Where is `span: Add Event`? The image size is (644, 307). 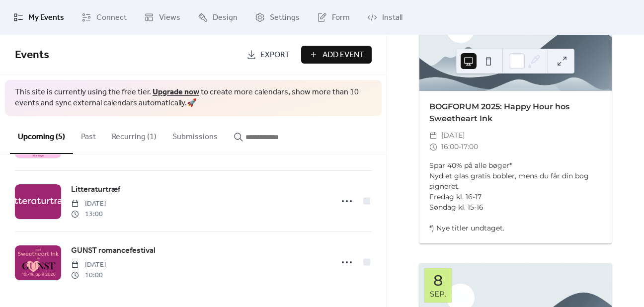
span: Add Event is located at coordinates (343, 55).